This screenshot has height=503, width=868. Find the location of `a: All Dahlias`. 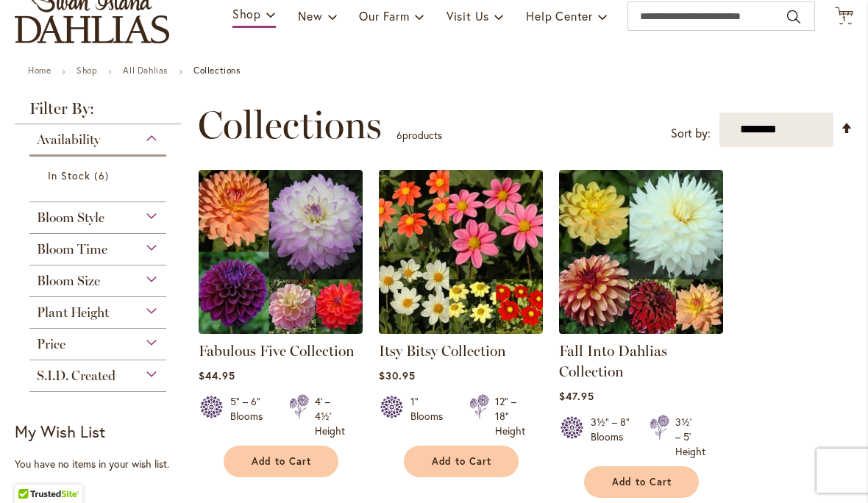

a: All Dahlias is located at coordinates (145, 70).